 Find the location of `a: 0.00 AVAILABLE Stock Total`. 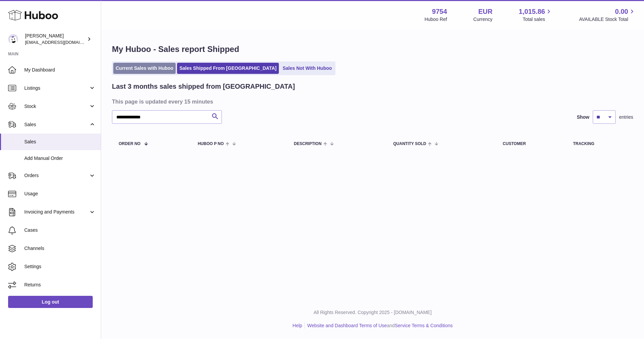

a: 0.00 AVAILABLE Stock Total is located at coordinates (608, 15).